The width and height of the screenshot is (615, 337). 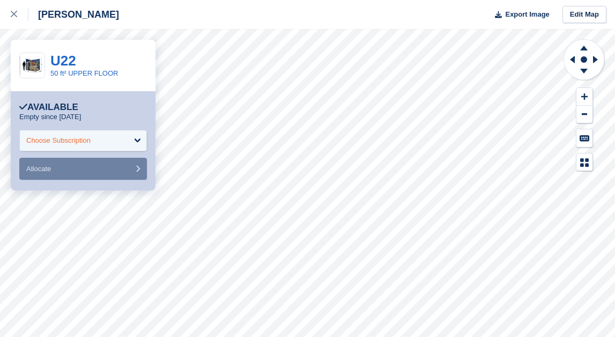 I want to click on button: Zoom In, so click(x=585, y=97).